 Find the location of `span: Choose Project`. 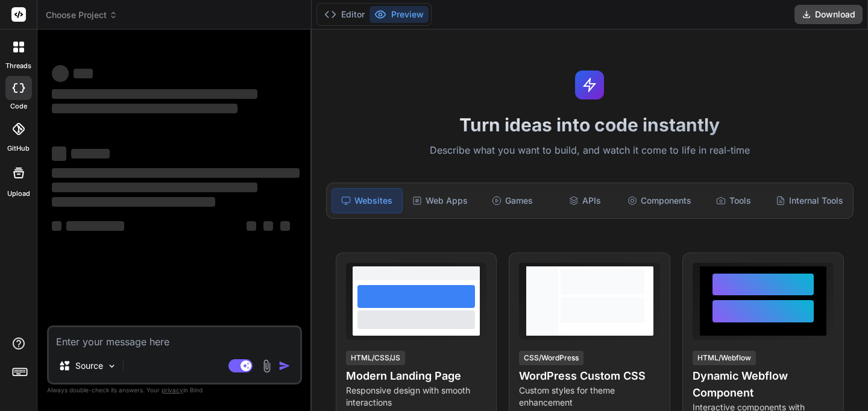

span: Choose Project is located at coordinates (81, 15).